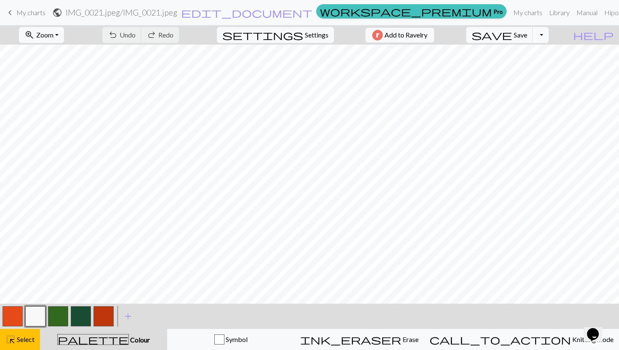  What do you see at coordinates (93, 339) in the screenshot?
I see `span: palette` at bounding box center [93, 339].